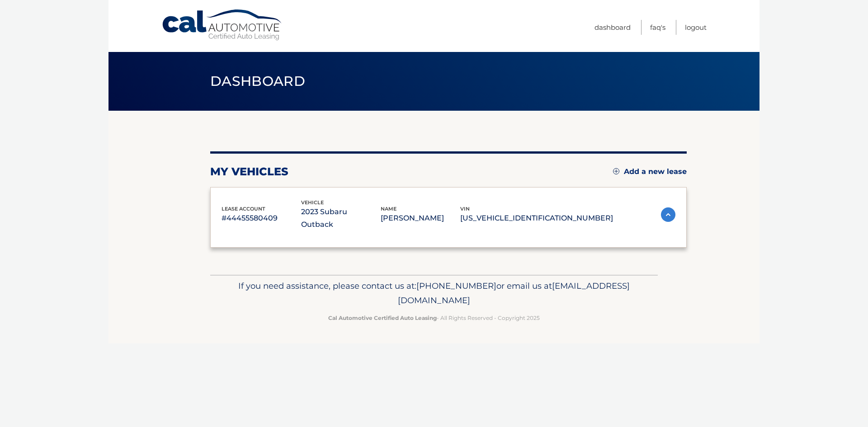 Image resolution: width=868 pixels, height=427 pixels. Describe the element at coordinates (222, 25) in the screenshot. I see `a: Cal Automotive` at that location.